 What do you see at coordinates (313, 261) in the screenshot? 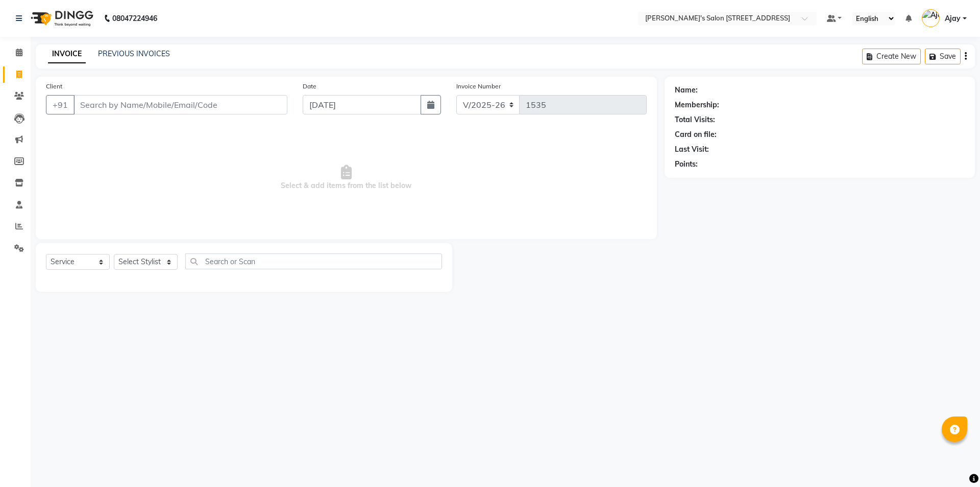
I see `input: Search or Scan` at bounding box center [313, 261].